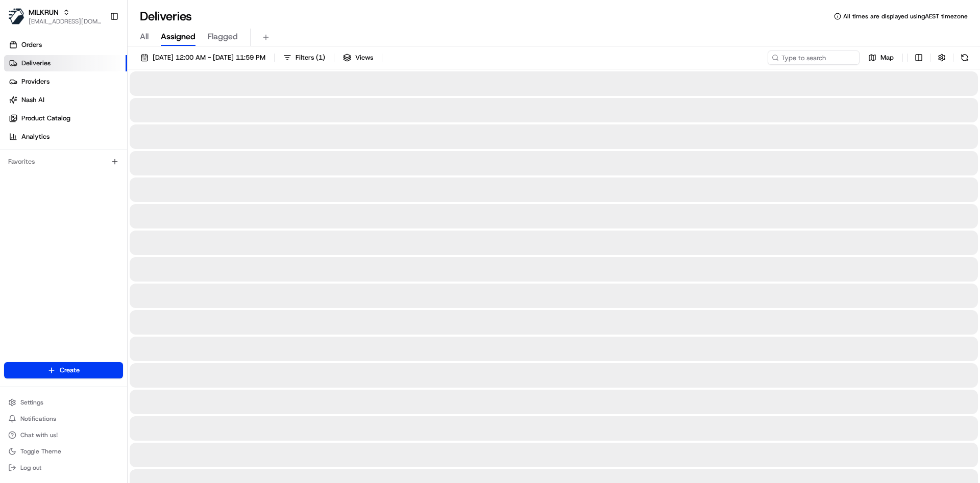 This screenshot has width=980, height=483. I want to click on span: Analytics, so click(35, 137).